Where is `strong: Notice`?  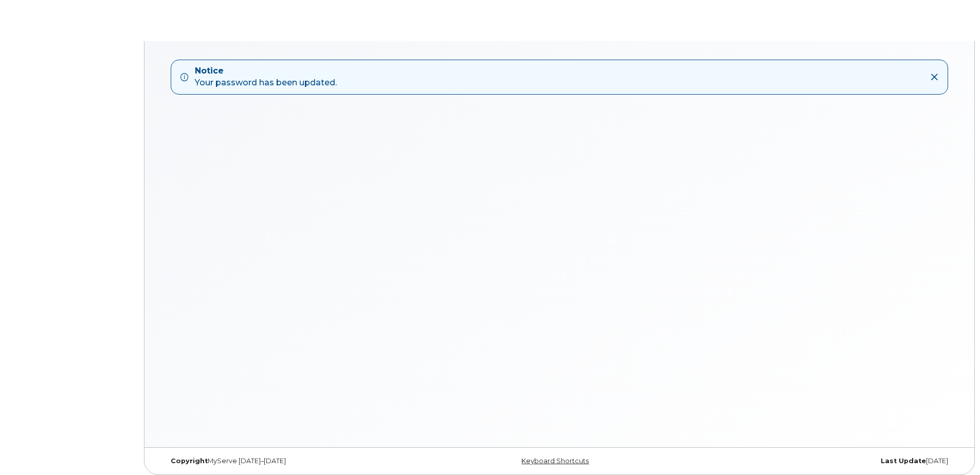 strong: Notice is located at coordinates (266, 71).